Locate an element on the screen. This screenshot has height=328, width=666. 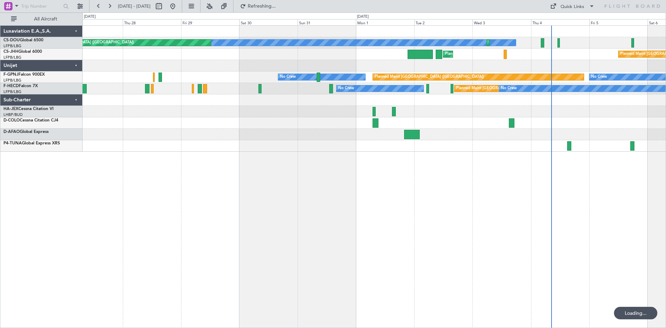
div: Quick Links is located at coordinates (573, 7).